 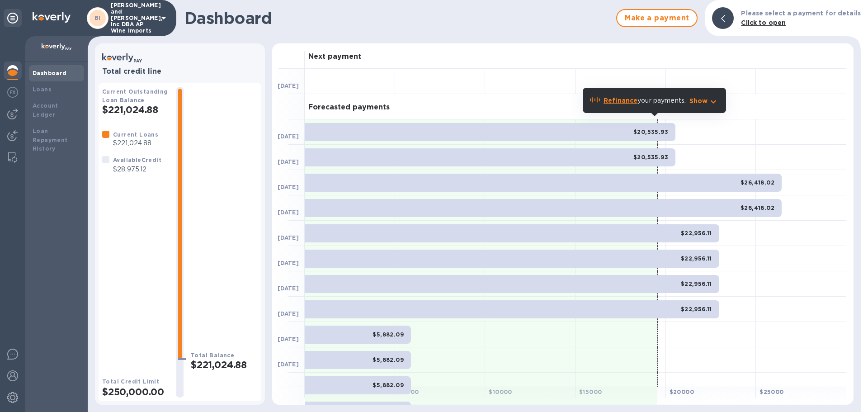 I want to click on b: Current Loans, so click(x=135, y=134).